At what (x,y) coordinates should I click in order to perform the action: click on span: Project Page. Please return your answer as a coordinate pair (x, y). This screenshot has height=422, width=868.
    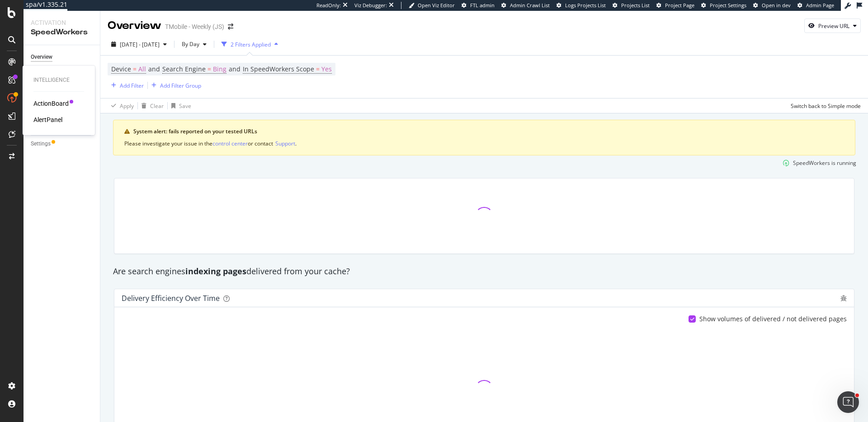
    Looking at the image, I should click on (679, 5).